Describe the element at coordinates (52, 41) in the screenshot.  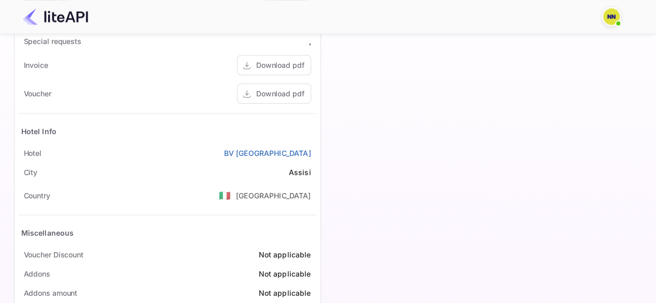
I see `div: Special requests` at that location.